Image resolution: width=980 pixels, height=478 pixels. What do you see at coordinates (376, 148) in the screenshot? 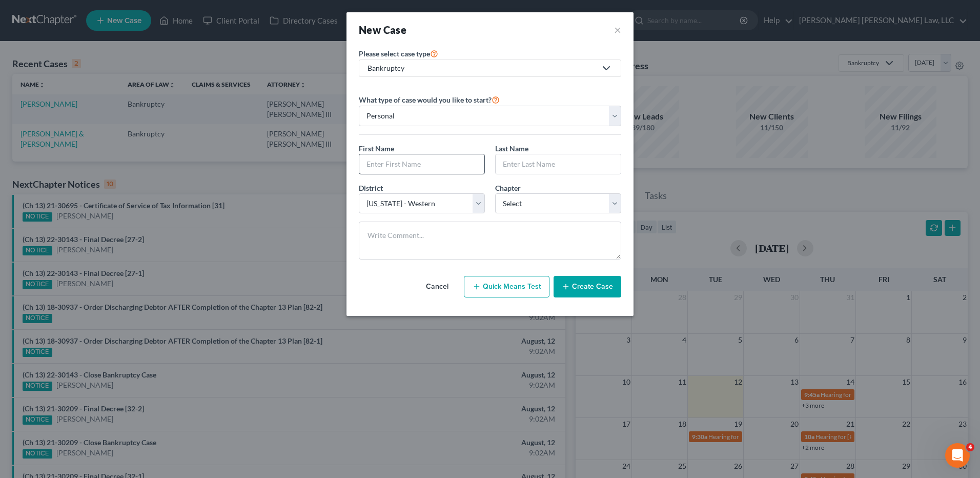
I see `span: First Name` at bounding box center [376, 148].